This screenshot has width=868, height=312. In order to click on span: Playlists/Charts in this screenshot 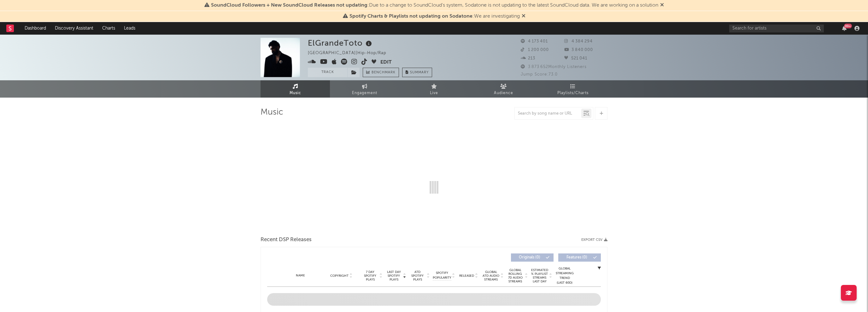, I will do `click(573, 93)`.